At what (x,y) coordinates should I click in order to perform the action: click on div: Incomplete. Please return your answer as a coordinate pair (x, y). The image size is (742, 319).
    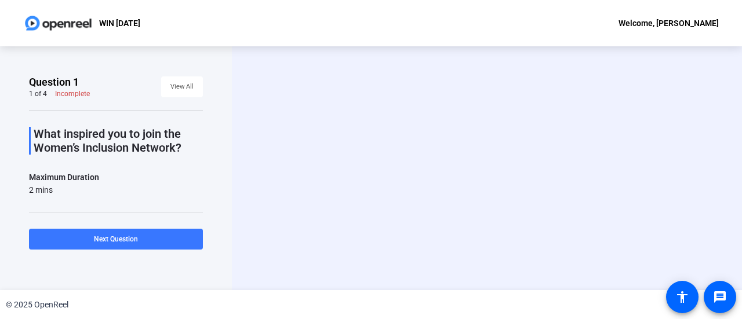
    Looking at the image, I should click on (72, 94).